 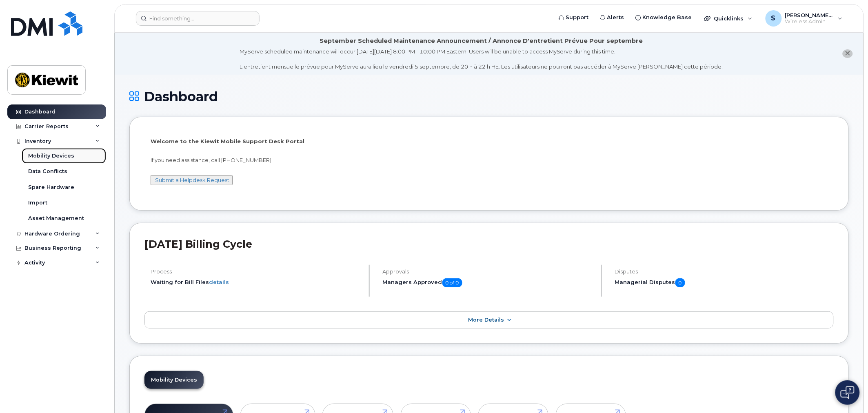 I want to click on span: 0, so click(x=680, y=283).